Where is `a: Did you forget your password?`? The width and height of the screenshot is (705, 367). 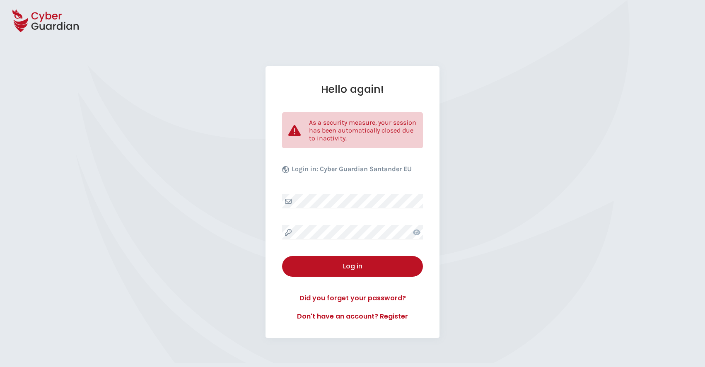
a: Did you forget your password? is located at coordinates (352, 298).